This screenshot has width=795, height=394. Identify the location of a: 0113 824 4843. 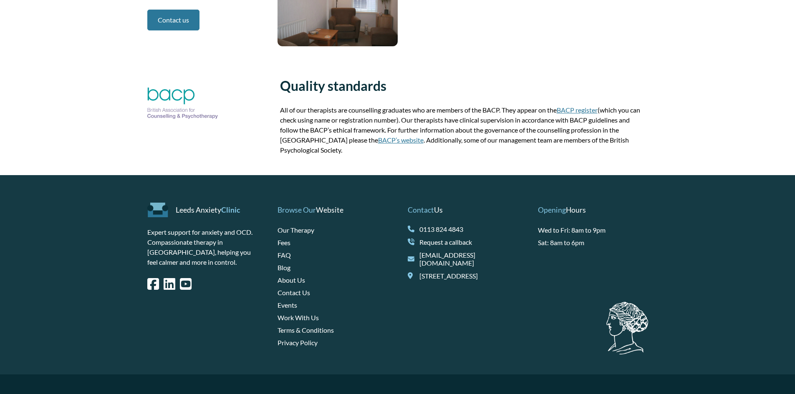
(469, 229).